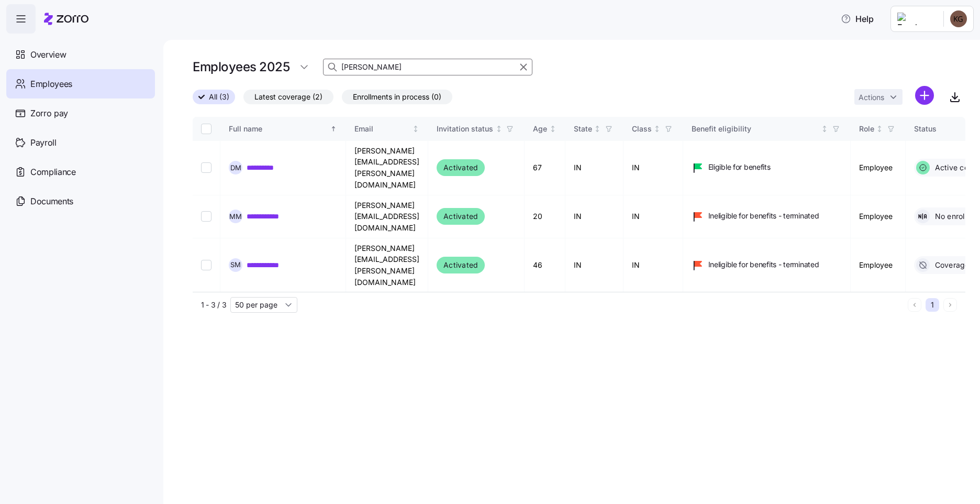 This screenshot has width=980, height=504. Describe the element at coordinates (81, 143) in the screenshot. I see `a: Payroll` at that location.